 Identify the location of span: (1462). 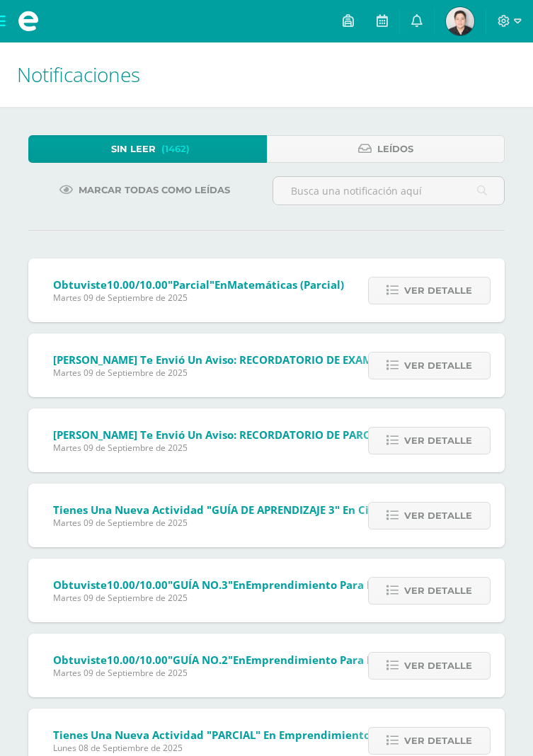
(176, 149).